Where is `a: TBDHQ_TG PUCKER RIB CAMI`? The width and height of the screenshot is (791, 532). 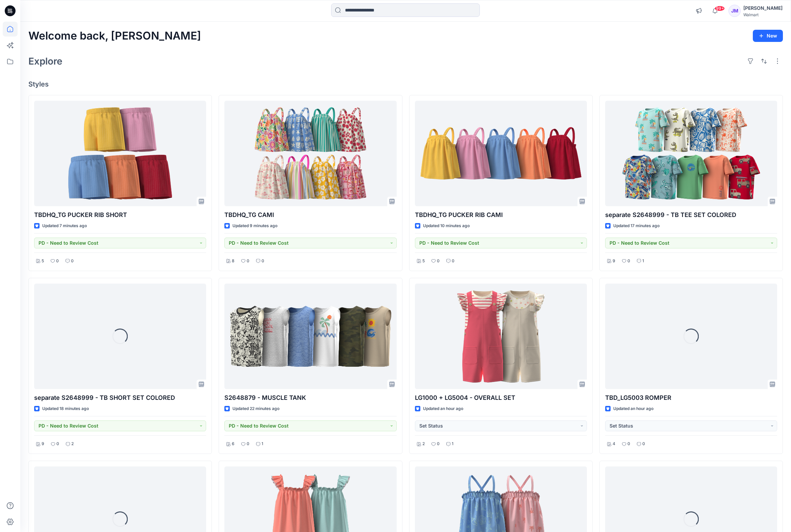
a: TBDHQ_TG PUCKER RIB CAMI is located at coordinates (501, 153).